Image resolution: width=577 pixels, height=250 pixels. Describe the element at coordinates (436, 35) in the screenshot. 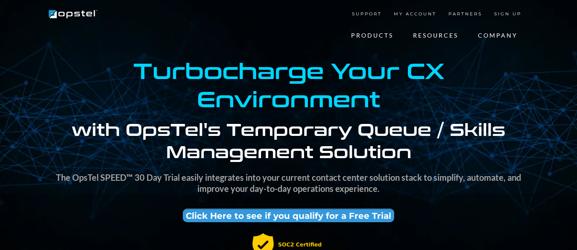

I see `a: RESOURCES` at that location.